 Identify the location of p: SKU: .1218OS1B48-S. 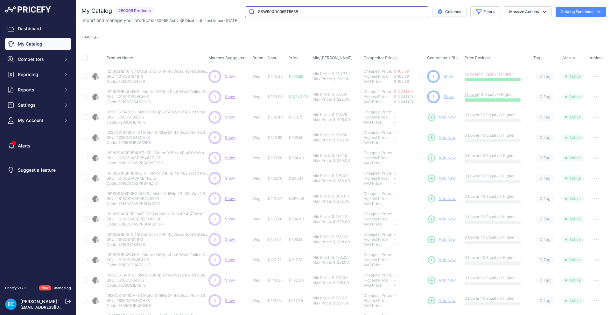
(158, 76).